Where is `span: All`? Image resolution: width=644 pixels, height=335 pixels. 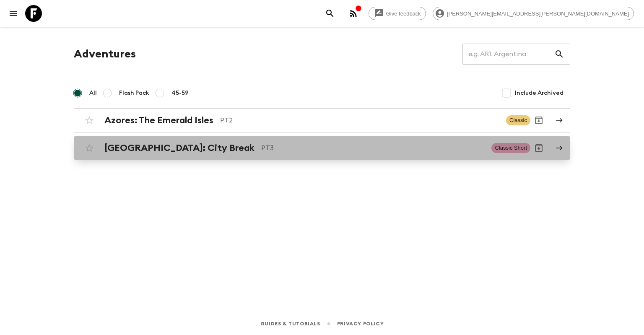 span: All is located at coordinates (93, 93).